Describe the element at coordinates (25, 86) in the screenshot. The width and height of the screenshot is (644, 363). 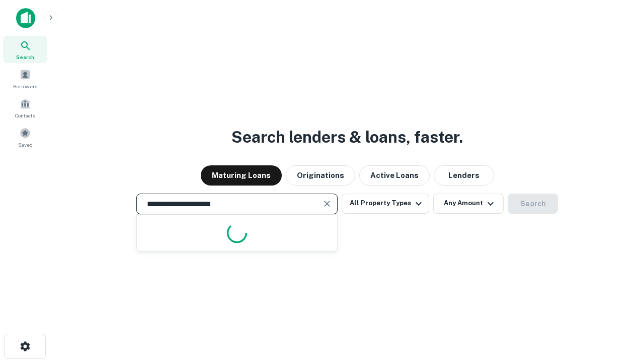
I see `span: Borrowers` at that location.